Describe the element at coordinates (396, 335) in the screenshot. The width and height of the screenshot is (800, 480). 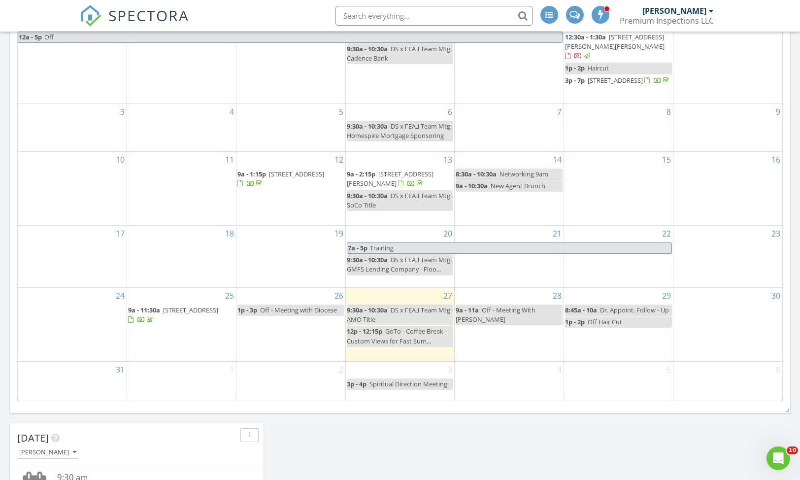
I see `span: GoTo - Coffee Break - Custom Views for Fast Sum...` at that location.